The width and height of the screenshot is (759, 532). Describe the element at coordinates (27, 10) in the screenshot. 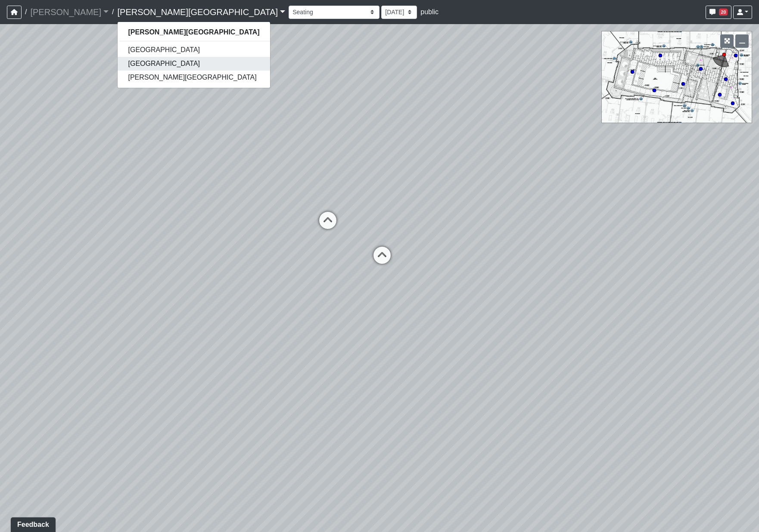

I see `button: Feedback` at that location.